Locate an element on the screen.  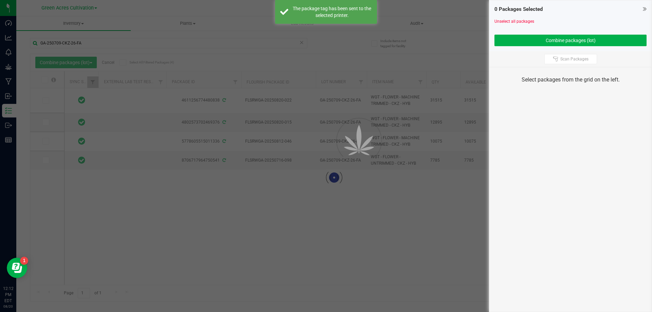
a: Unselect all packages is located at coordinates (514, 21).